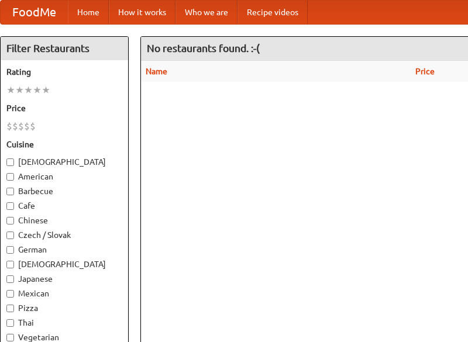 This screenshot has height=342, width=468. I want to click on label: Pizza, so click(64, 308).